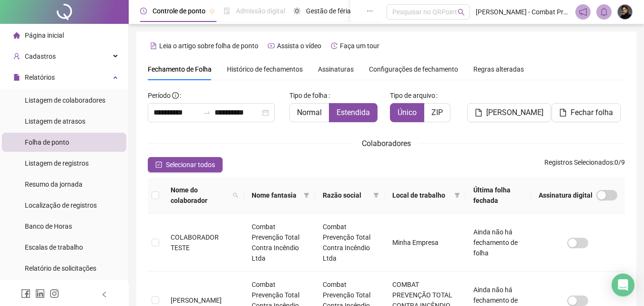  What do you see at coordinates (54, 247) in the screenshot?
I see `span: Escalas de trabalho` at bounding box center [54, 247].